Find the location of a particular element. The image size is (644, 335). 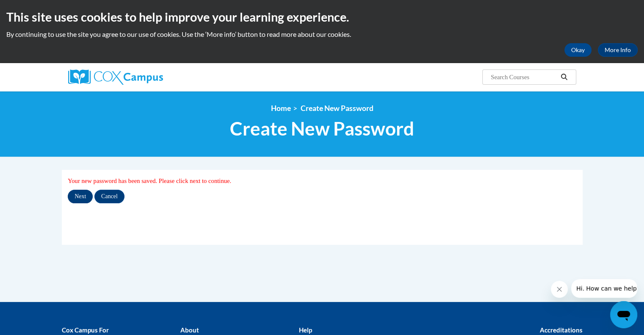

input: Search Courses is located at coordinates (524, 77).